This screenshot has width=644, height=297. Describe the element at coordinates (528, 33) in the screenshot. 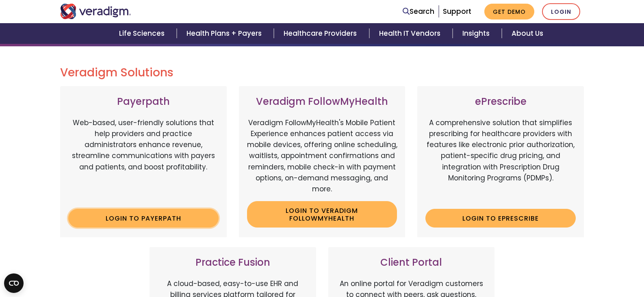

I see `a: About Us` at that location.